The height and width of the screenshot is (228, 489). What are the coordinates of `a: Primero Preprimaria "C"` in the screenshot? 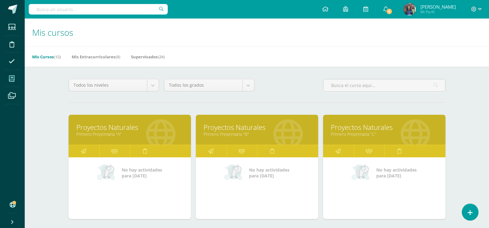 It's located at (384, 134).